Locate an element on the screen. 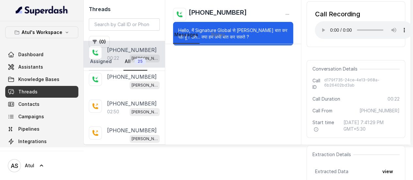 The image size is (413, 180). img: light.svg is located at coordinates (42, 10).